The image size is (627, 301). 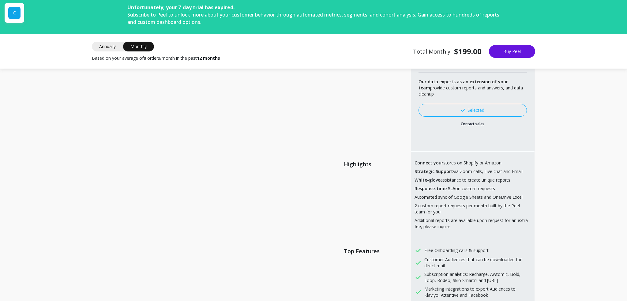 I want to click on span: C, so click(x=14, y=13).